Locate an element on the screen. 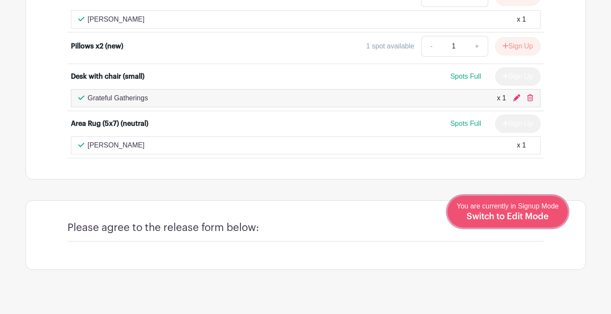  div: Pillows x2 (new) is located at coordinates (97, 46).